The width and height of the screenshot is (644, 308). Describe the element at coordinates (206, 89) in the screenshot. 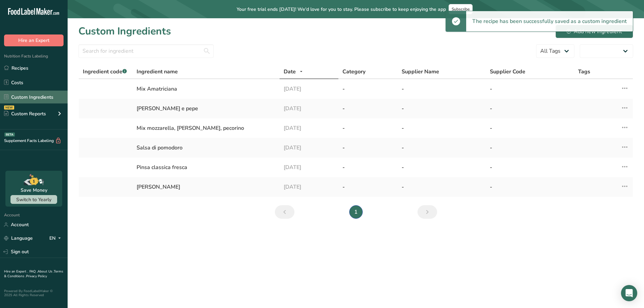

I see `div: Mix Amatriciana` at that location.